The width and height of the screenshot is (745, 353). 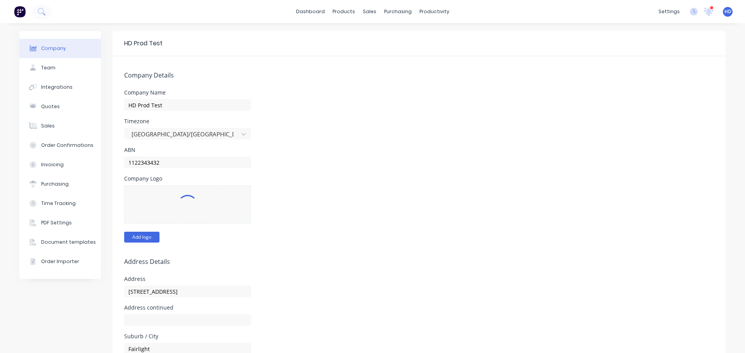 What do you see at coordinates (60, 87) in the screenshot?
I see `button: Integrations` at bounding box center [60, 87].